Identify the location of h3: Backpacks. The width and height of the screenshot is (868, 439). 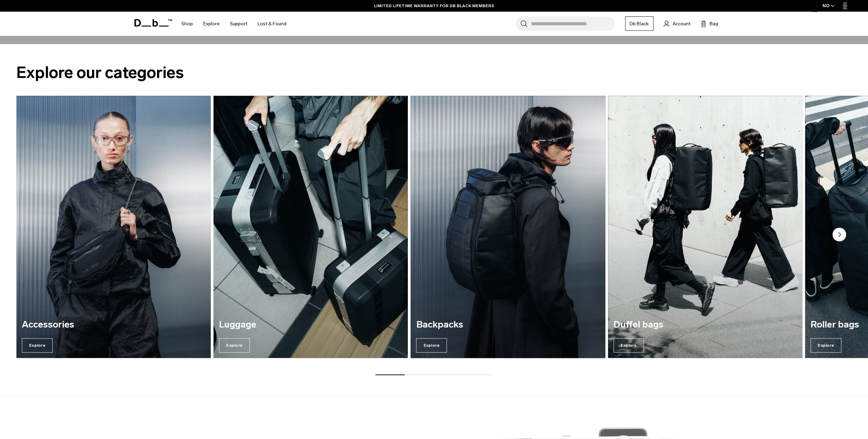
(508, 325).